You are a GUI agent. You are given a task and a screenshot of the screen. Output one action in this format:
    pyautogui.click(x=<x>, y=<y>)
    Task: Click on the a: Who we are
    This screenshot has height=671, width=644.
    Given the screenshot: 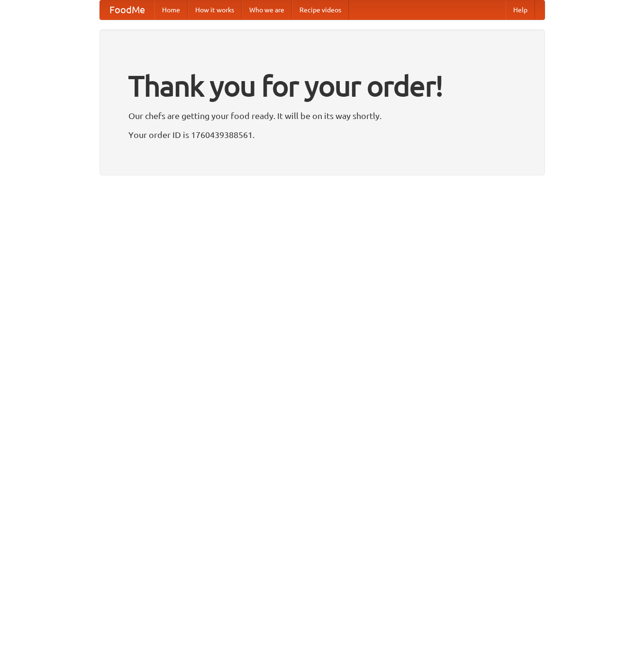 What is the action you would take?
    pyautogui.click(x=267, y=10)
    